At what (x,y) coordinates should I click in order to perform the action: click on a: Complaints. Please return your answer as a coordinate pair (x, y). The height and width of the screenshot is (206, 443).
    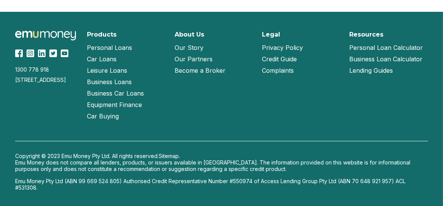
    Looking at the image, I should click on (278, 70).